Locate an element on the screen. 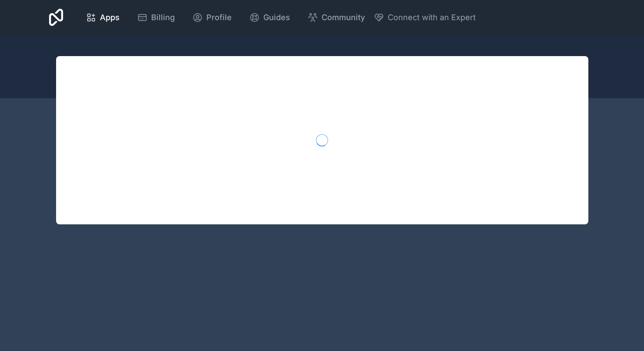 This screenshot has height=351, width=644. button: Connect with an Expert is located at coordinates (424, 17).